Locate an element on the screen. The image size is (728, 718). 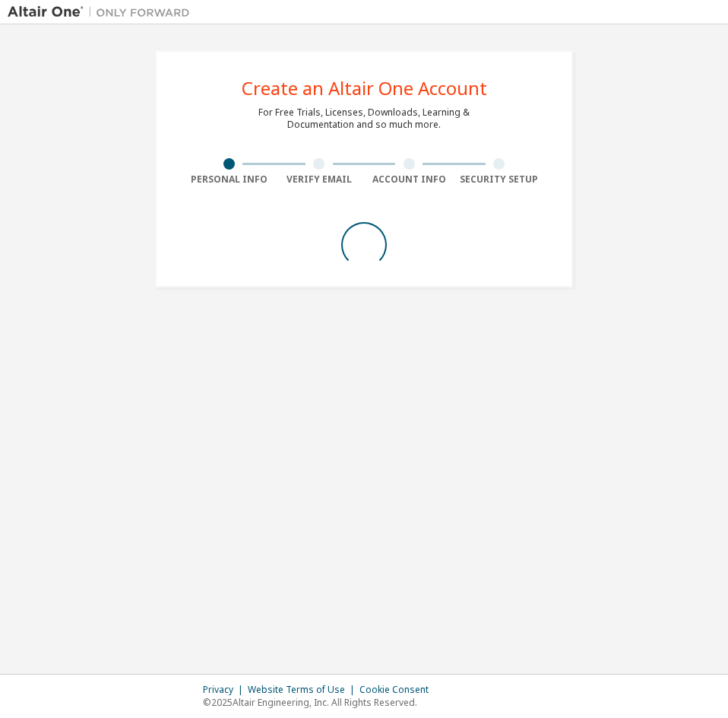
div: Cookie Consent is located at coordinates (399, 690).